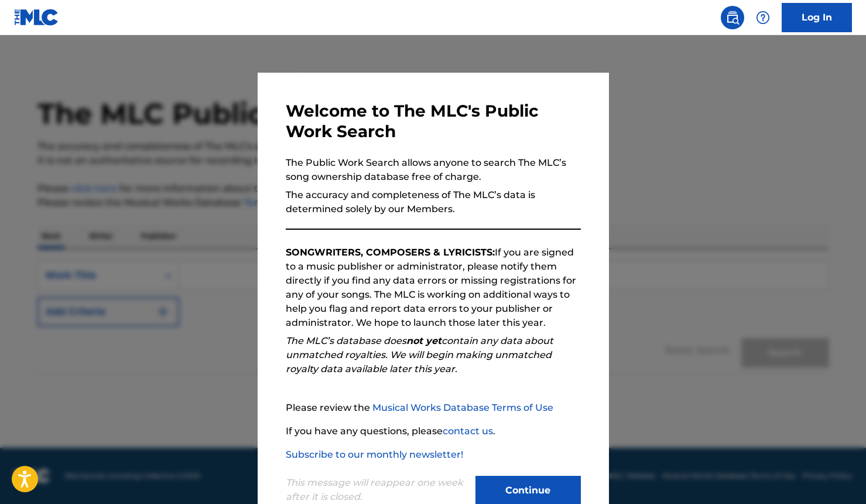  I want to click on em: The MLC’s database does contain any data about unmatched royalties. We will begin making unmatche..., so click(420, 355).